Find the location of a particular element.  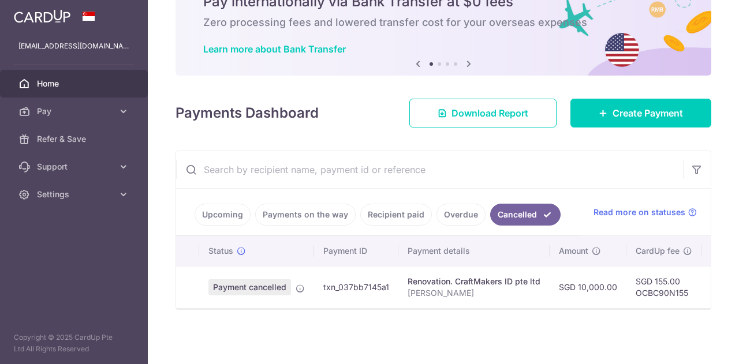

a: Create Payment is located at coordinates (640, 113).